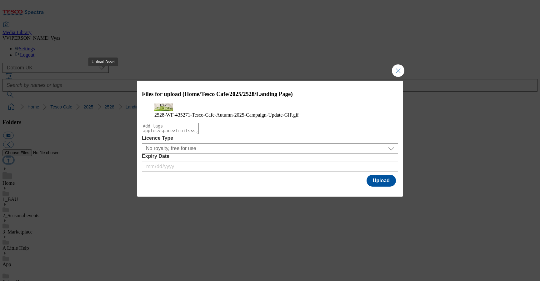 The image size is (540, 281). Describe the element at coordinates (270, 115) in the screenshot. I see `figcaption: 2528-WF-435271-Tesco-Cafe-Autumn-2025-Campaign-Update-GIF.gif` at that location.